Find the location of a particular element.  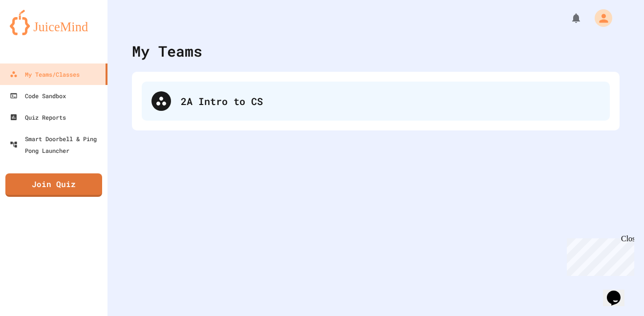

div: My Teams is located at coordinates (167, 51).